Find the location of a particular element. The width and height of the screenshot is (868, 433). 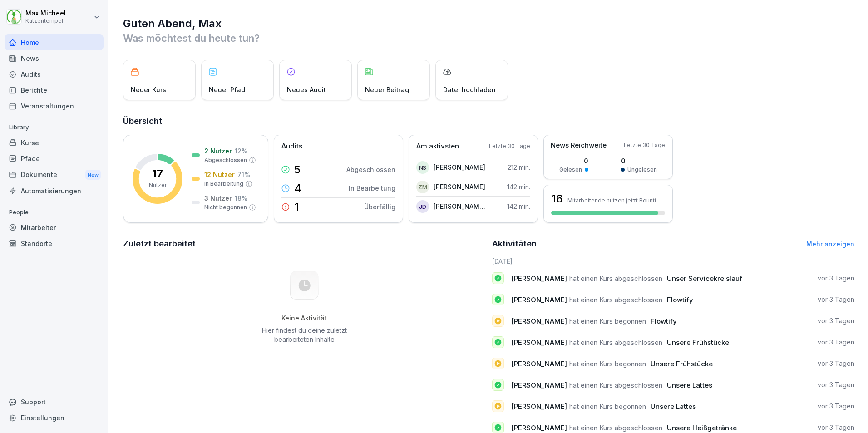

span: Unsere Heißgetränke is located at coordinates (702, 428).